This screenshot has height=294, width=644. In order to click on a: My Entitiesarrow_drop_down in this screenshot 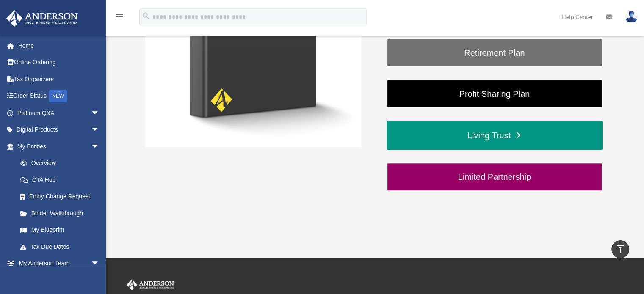, I will do `click(59, 147)`.